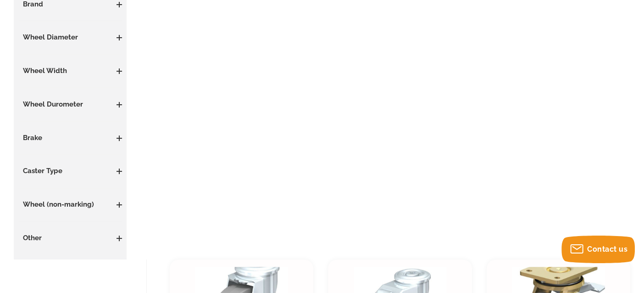 The height and width of the screenshot is (293, 644). Describe the element at coordinates (70, 71) in the screenshot. I see `h3: Wheel Width` at that location.